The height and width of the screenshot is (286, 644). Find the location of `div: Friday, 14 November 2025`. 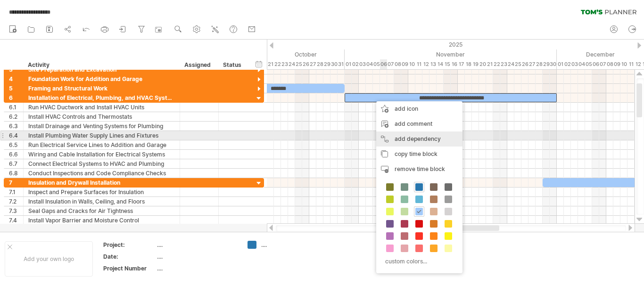

div: Friday, 14 November 2025 is located at coordinates (439, 64).